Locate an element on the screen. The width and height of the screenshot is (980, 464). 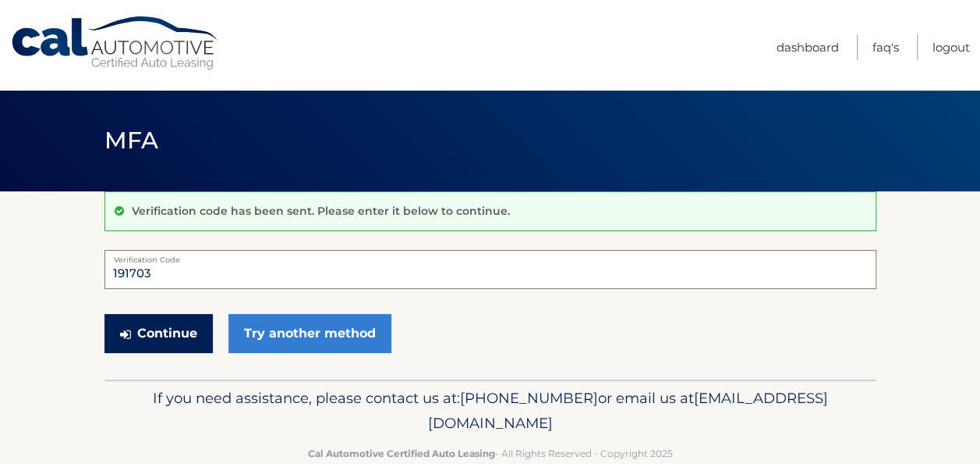
p: Verification code has been sent. Please enter it below to continue. is located at coordinates (321, 211).